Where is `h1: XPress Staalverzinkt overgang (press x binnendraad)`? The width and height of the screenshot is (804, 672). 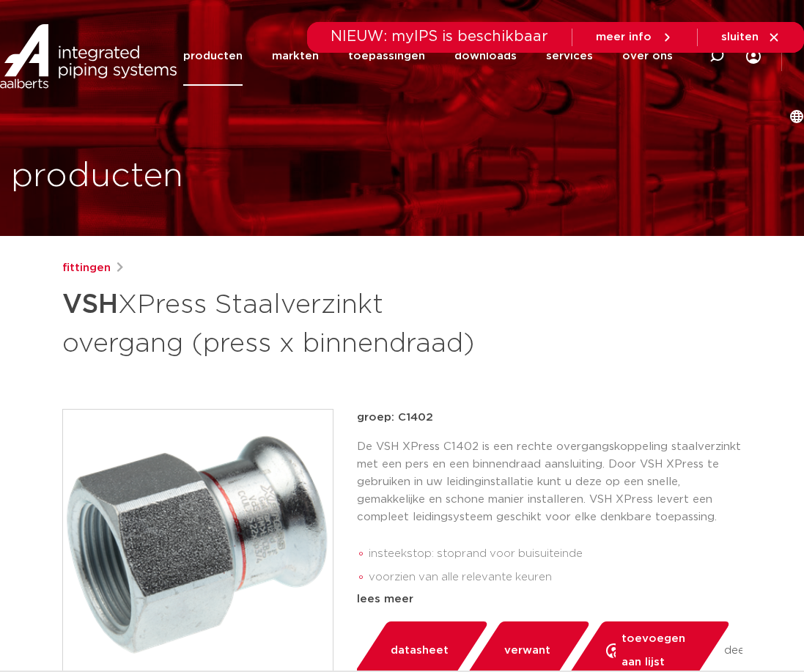 h1: XPress Staalverzinkt overgang (press x binnendraad) is located at coordinates (287, 322).